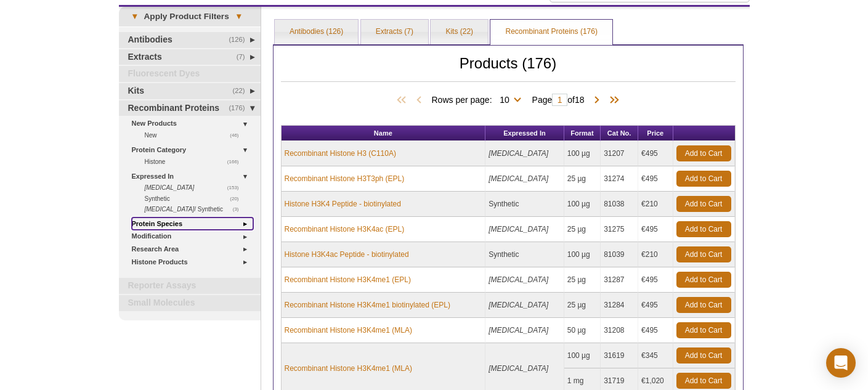 This screenshot has width=868, height=390. I want to click on span: (22), so click(242, 91).